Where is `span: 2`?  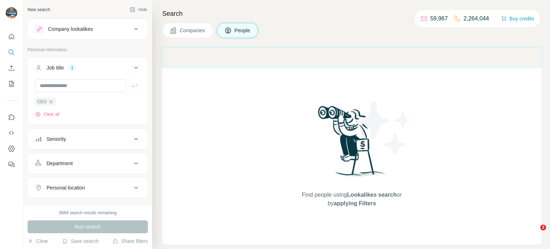 span: 2 is located at coordinates (543, 227).